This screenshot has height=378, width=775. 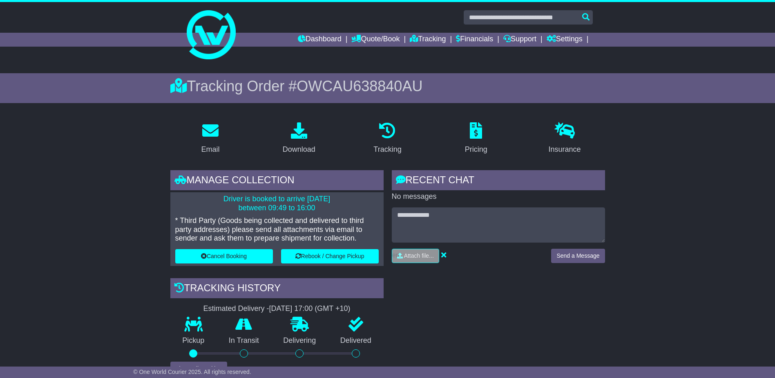 What do you see at coordinates (520, 40) in the screenshot?
I see `a: Support` at bounding box center [520, 40].